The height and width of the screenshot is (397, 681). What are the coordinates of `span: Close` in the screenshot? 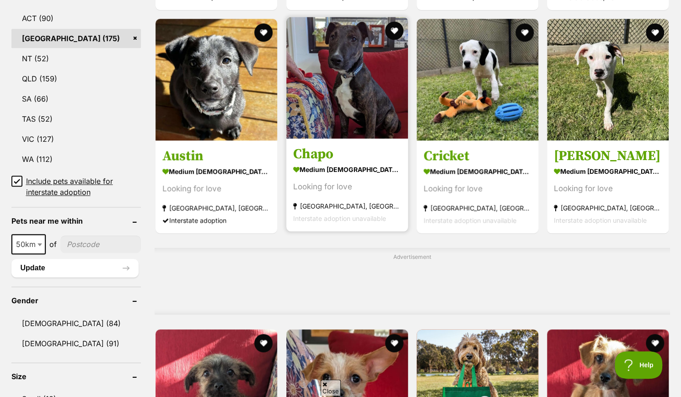 It's located at (331, 387).